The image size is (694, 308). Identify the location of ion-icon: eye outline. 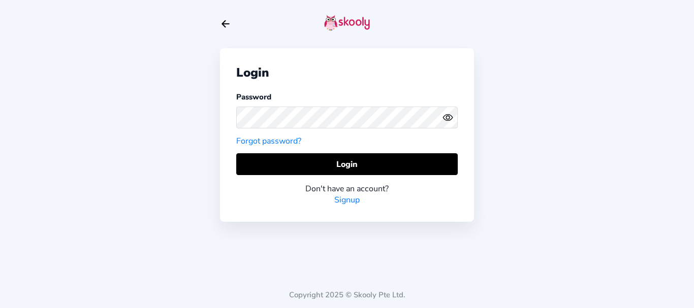
(447, 117).